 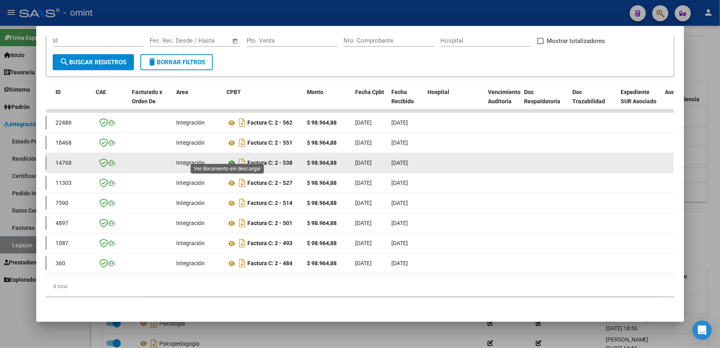 What do you see at coordinates (270, 244) in the screenshot?
I see `strong: Factura C: 2 - 493` at bounding box center [270, 244].